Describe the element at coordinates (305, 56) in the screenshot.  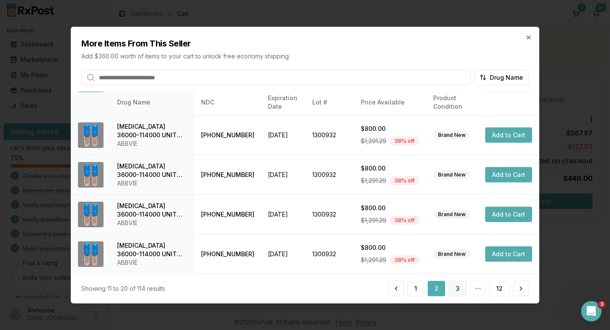
I see `p: Add $360.00 worth of items to your cart to unlock free economy shipping.` at that location.